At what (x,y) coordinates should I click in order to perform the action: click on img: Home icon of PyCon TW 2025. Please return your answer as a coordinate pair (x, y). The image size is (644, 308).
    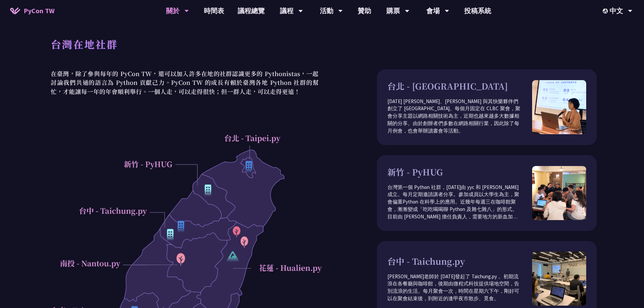
    Looking at the image, I should click on (15, 11).